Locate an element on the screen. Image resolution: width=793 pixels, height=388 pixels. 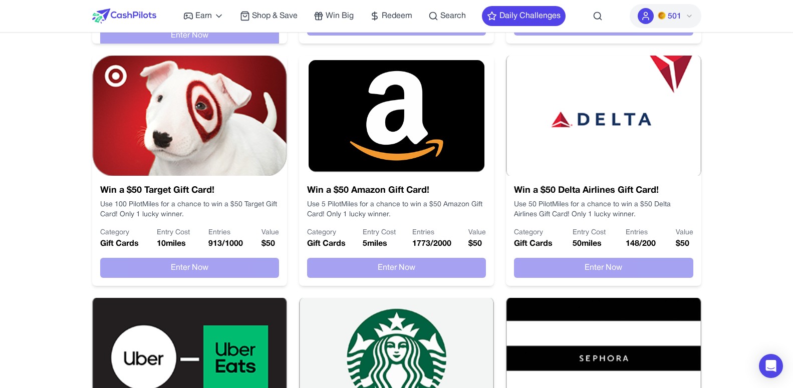
p: 5 miles is located at coordinates (379, 244).